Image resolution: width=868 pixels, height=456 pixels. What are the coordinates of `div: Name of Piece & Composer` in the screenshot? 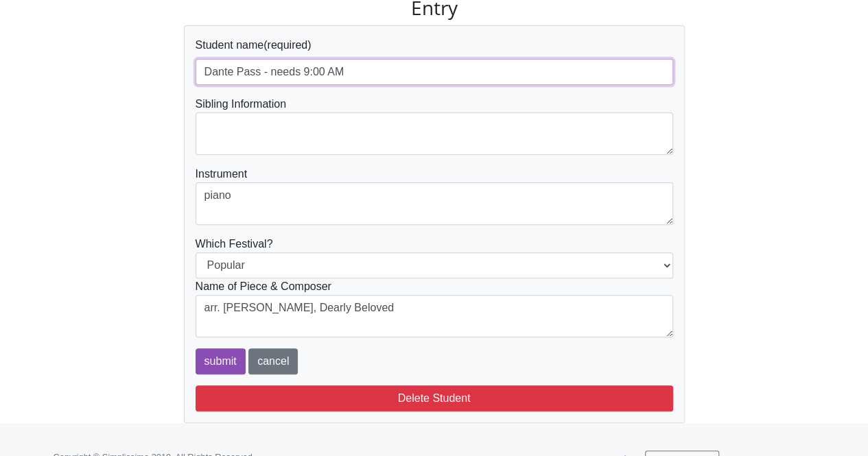 It's located at (434, 308).